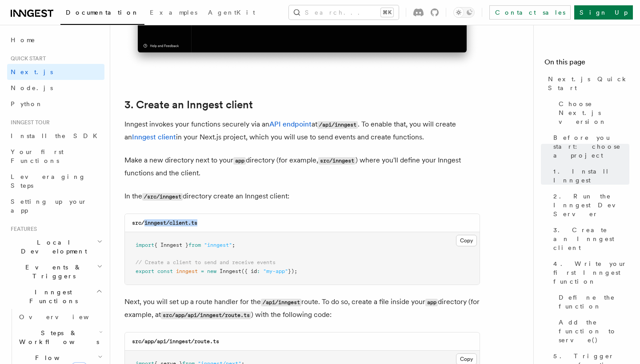 This screenshot has height=364, width=640. I want to click on a: Overview, so click(60, 317).